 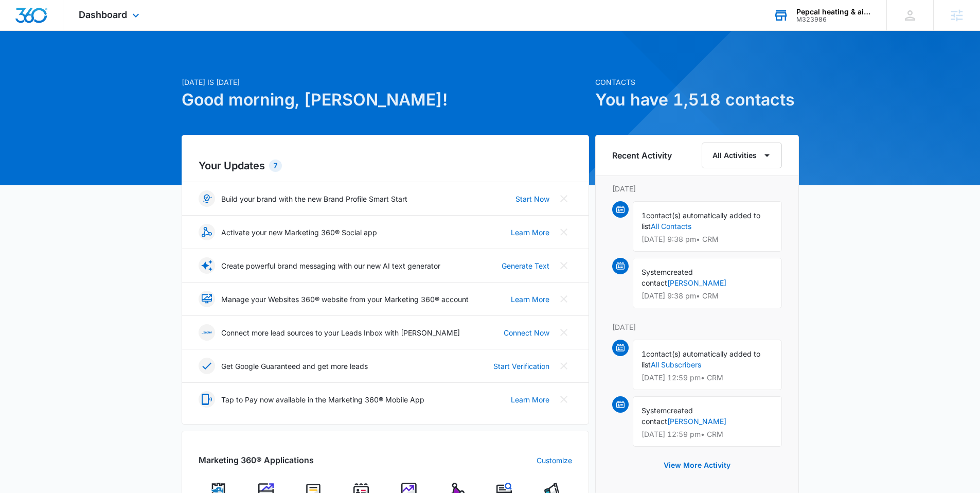 I want to click on img: tab_domain_overview_orange.svg, so click(x=32, y=64).